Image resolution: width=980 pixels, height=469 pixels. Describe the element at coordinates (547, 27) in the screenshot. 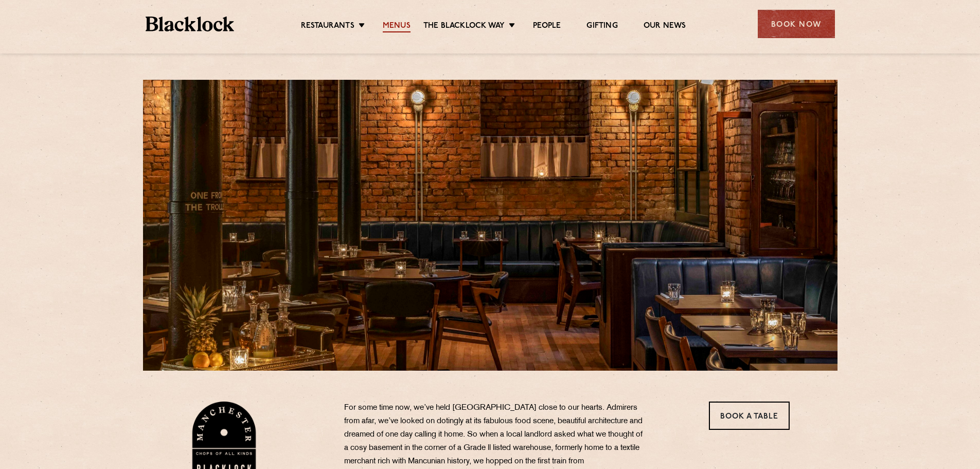

I see `a: People` at that location.